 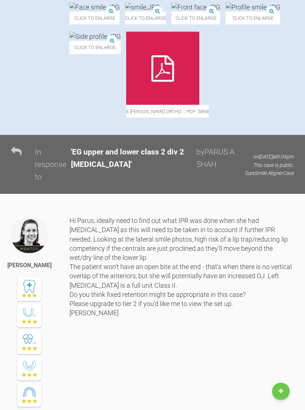 What do you see at coordinates (270, 173) in the screenshot?
I see `p: SureSmile Aligner Case` at bounding box center [270, 173].